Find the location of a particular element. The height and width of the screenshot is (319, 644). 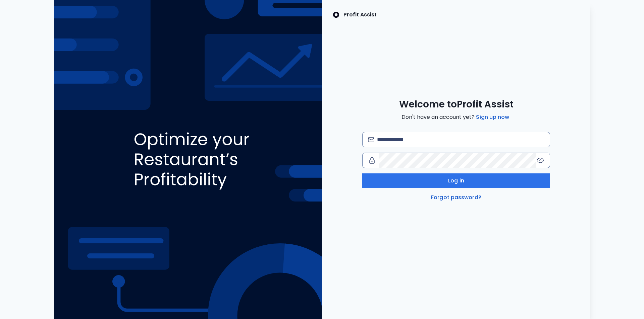

a: Forgot password? is located at coordinates (456, 197).